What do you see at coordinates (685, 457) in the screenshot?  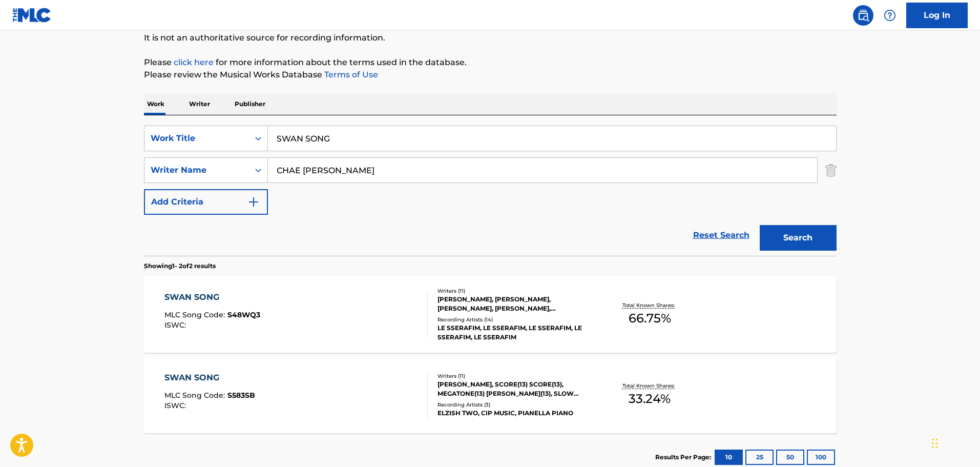 I see `p: Results Per Page:` at bounding box center [685, 457].